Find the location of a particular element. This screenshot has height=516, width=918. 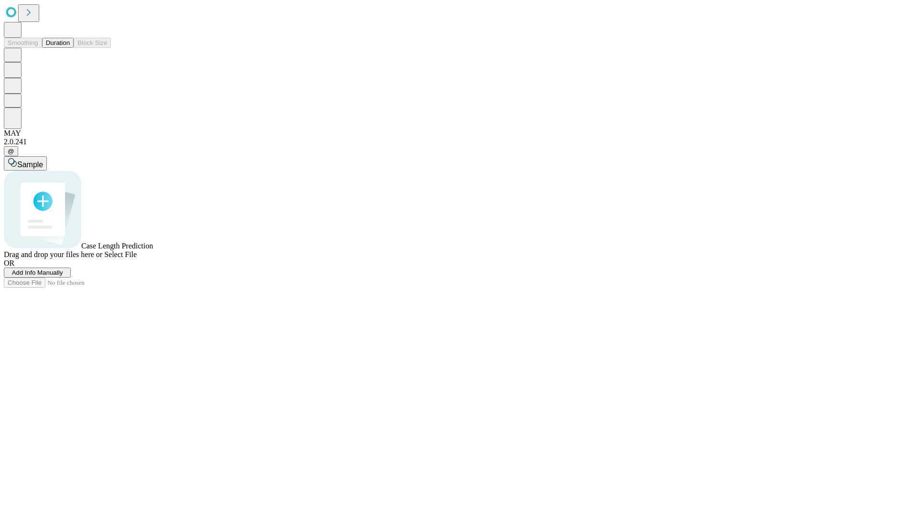

span: Select File is located at coordinates (121, 254).